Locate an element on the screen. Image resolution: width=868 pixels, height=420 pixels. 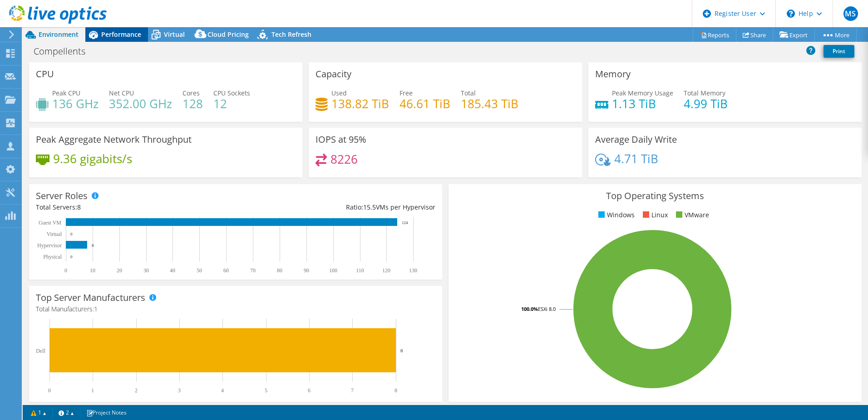
h4: 1.13 TiB is located at coordinates (642, 104).